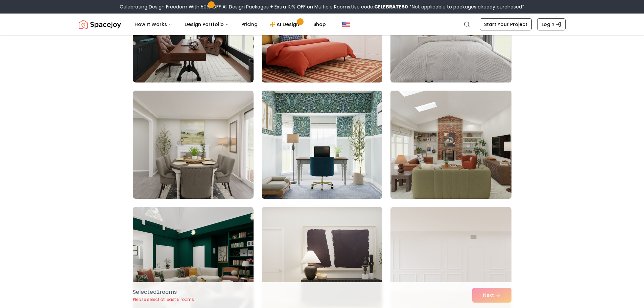 Image resolution: width=644 pixels, height=308 pixels. I want to click on a: Pricing, so click(250, 24).